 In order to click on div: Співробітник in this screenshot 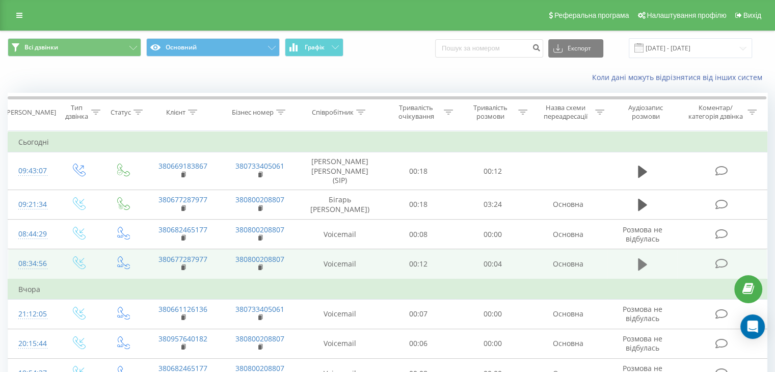, I will do `click(333, 112)`.